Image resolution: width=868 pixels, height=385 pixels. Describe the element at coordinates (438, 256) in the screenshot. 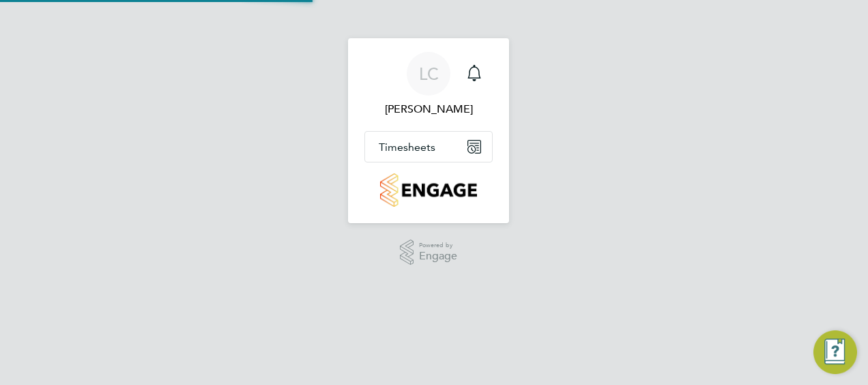

I see `span: Engage` at that location.